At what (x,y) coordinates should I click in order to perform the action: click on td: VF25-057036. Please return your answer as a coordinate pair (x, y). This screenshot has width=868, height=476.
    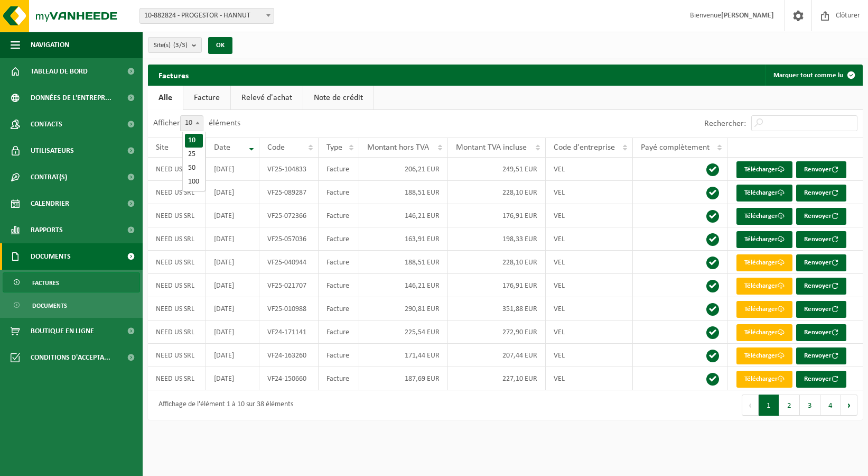
    Looking at the image, I should click on (289, 239).